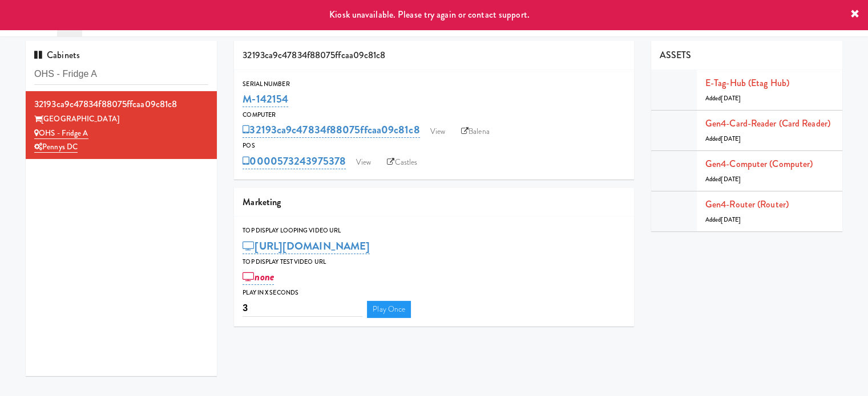  I want to click on a: Gen4-router (Router), so click(747, 204).